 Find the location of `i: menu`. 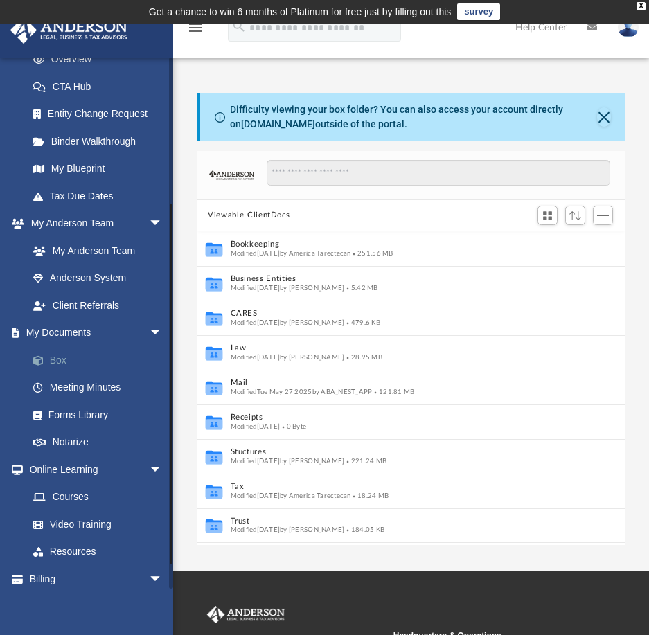

i: menu is located at coordinates (195, 28).